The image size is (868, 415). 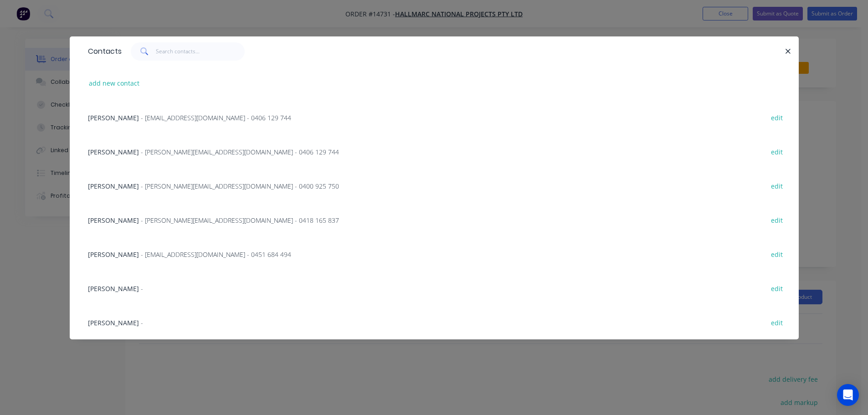 What do you see at coordinates (848, 395) in the screenshot?
I see `div: Open Intercom Messenger` at bounding box center [848, 395].